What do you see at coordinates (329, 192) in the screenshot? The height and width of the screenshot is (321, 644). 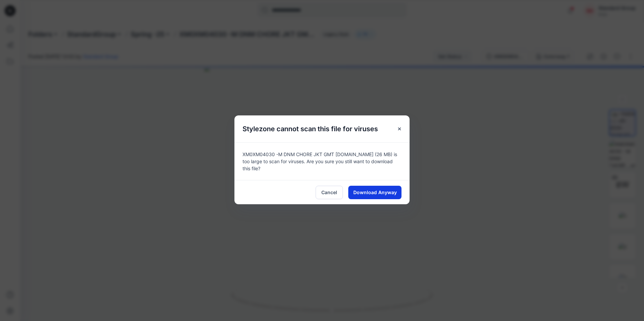 I see `button: Cancel` at bounding box center [329, 192].